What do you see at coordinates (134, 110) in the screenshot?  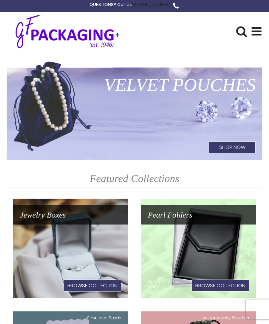 I see `a: Velvet PouchesShop Now` at bounding box center [134, 110].